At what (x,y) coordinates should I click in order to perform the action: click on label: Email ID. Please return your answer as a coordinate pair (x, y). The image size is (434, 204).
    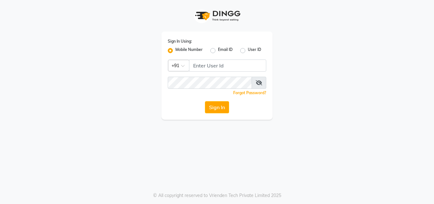
    Looking at the image, I should click on (225, 50).